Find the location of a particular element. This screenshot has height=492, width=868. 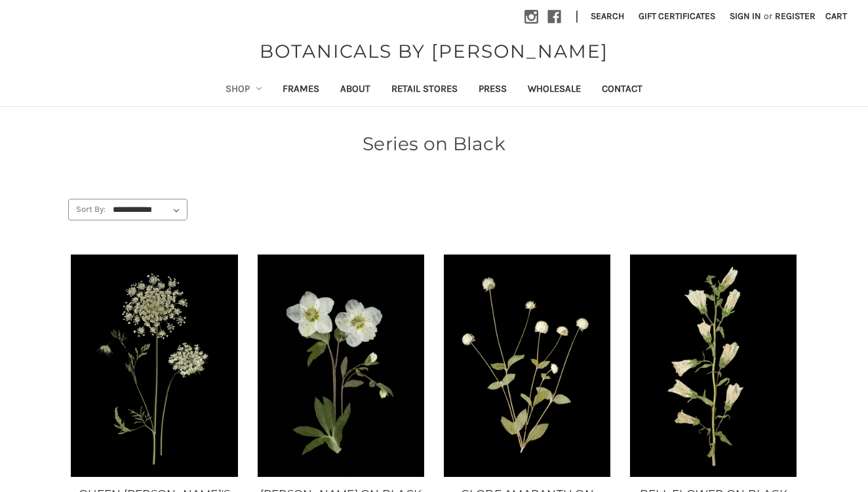

a: Wholesale is located at coordinates (555, 89).